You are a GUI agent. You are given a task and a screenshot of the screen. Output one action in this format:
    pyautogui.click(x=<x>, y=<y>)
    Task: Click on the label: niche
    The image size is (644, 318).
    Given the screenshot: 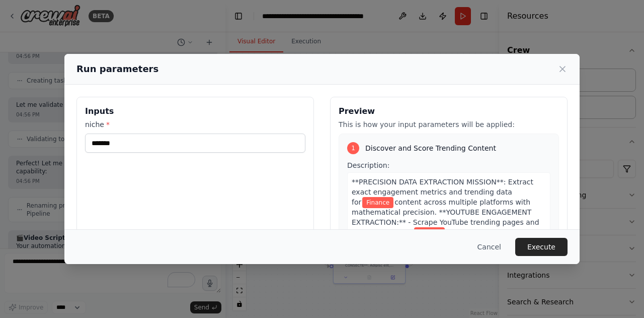 What is the action you would take?
    pyautogui.click(x=195, y=125)
    